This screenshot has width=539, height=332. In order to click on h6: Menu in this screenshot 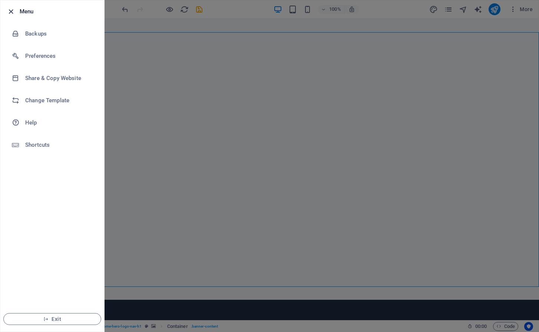, I will do `click(59, 11)`.